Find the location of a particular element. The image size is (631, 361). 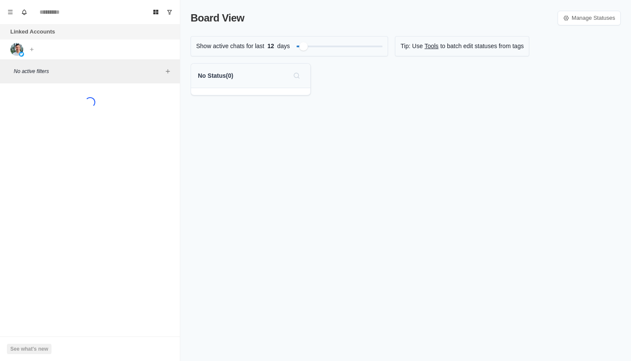

p: No active filters is located at coordinates (88, 71).